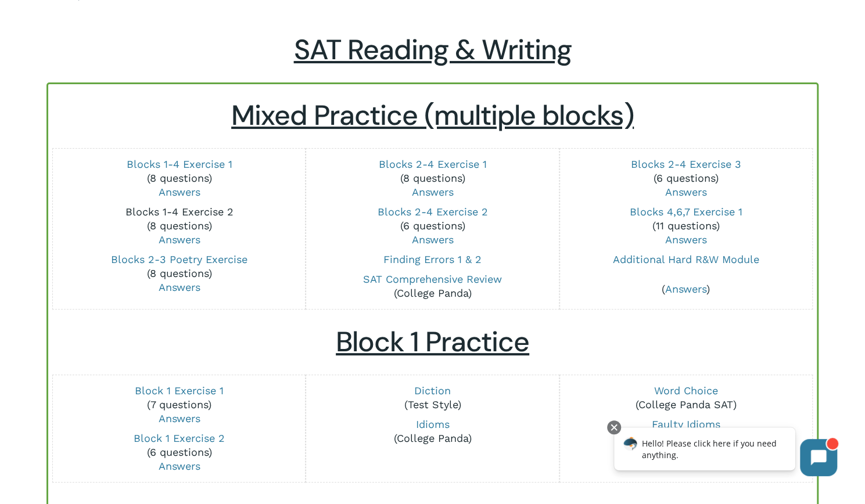  Describe the element at coordinates (686, 212) in the screenshot. I see `a: Blocks 4,6,7 Exercise 1` at that location.